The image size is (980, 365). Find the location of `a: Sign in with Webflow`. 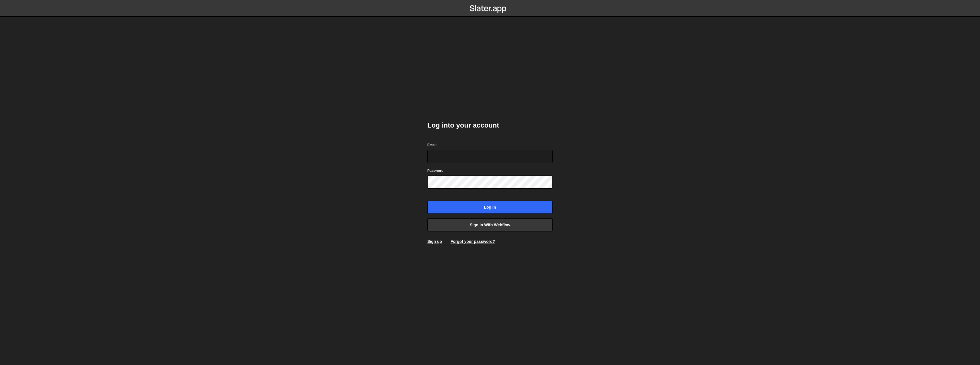

a: Sign in with Webflow is located at coordinates (490, 225).